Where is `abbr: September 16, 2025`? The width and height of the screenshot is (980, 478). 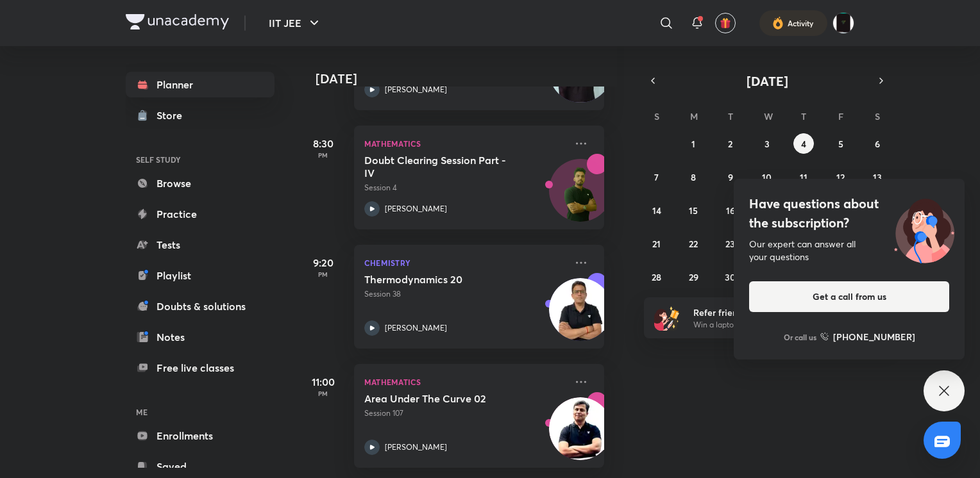 abbr: September 16, 2025 is located at coordinates (731, 210).